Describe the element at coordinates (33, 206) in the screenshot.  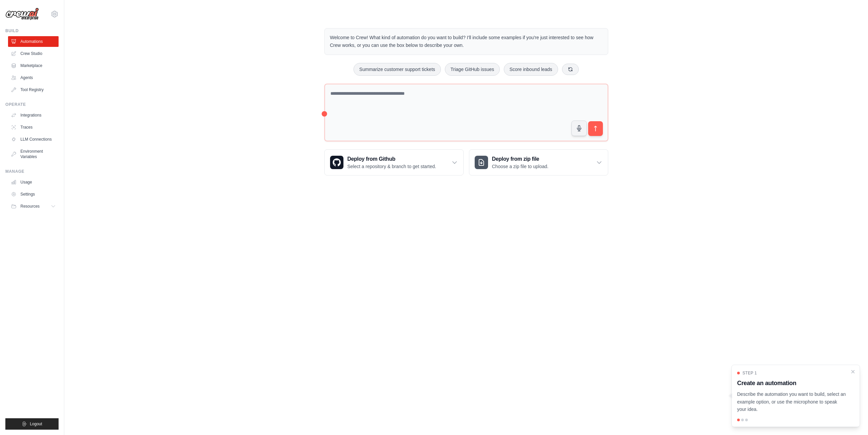
I see `button: Resources` at that location.